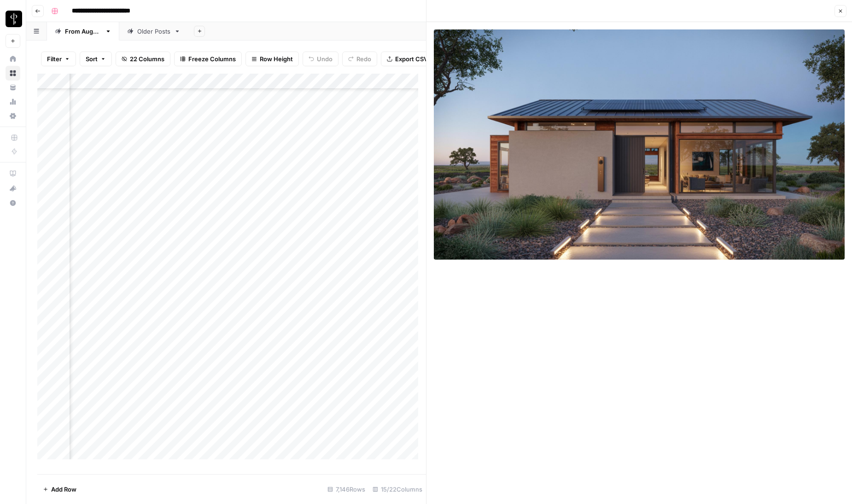 This screenshot has width=852, height=504. Describe the element at coordinates (397, 490) in the screenshot. I see `div: 15/22 Columns` at that location.